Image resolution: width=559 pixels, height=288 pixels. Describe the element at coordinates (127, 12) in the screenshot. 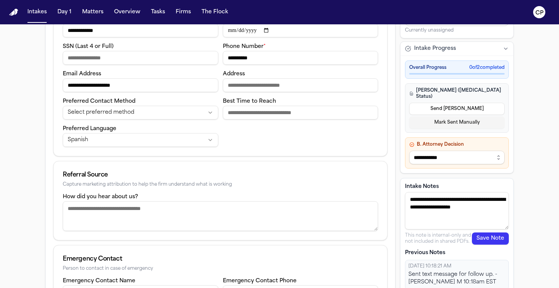

I see `button: Overview` at that location.